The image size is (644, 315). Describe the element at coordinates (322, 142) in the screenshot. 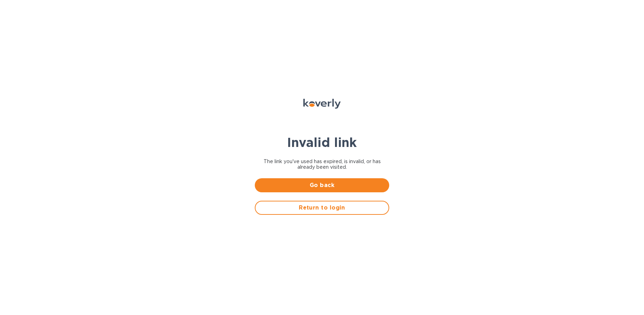

I see `b: Invalid link` at that location.